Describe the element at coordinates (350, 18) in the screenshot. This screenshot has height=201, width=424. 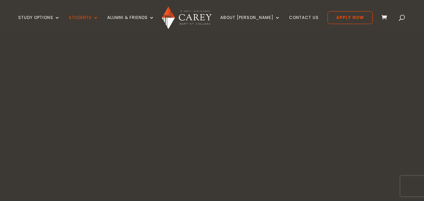
I see `a: Apply Now` at that location.